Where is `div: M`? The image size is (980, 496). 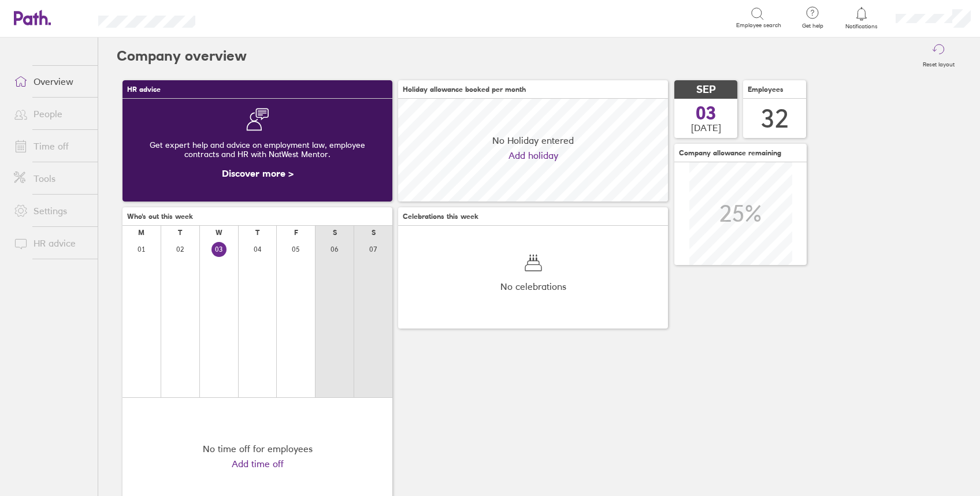 div: M is located at coordinates (141, 233).